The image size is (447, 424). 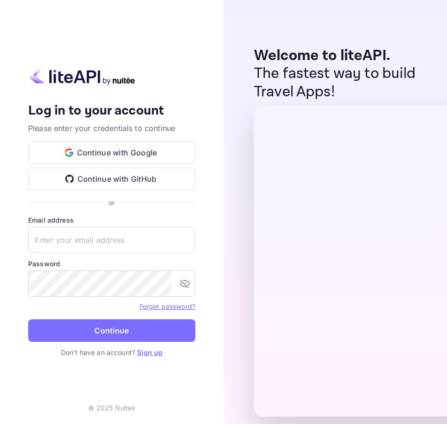 I want to click on a: Sign up, so click(x=150, y=352).